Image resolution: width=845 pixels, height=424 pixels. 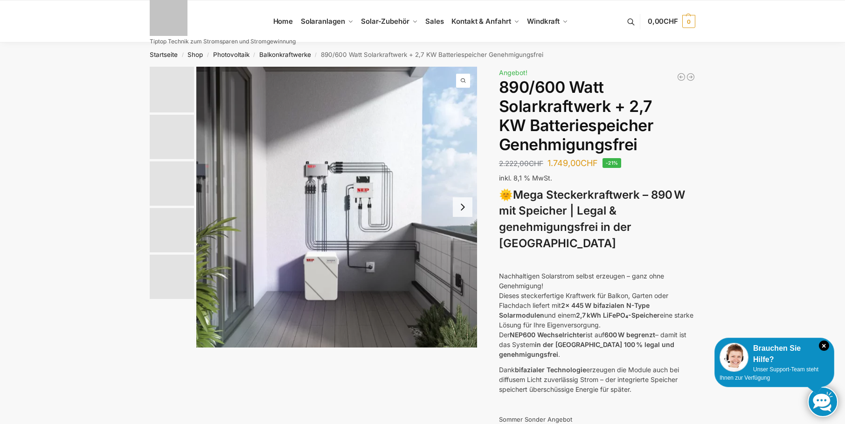 What do you see at coordinates (597, 379) in the screenshot?
I see `p: Dank erzeugen die Module auch bei diffusem Licht zuverlässig Strom – der integrierte Speicher spe...` at bounding box center [597, 379].